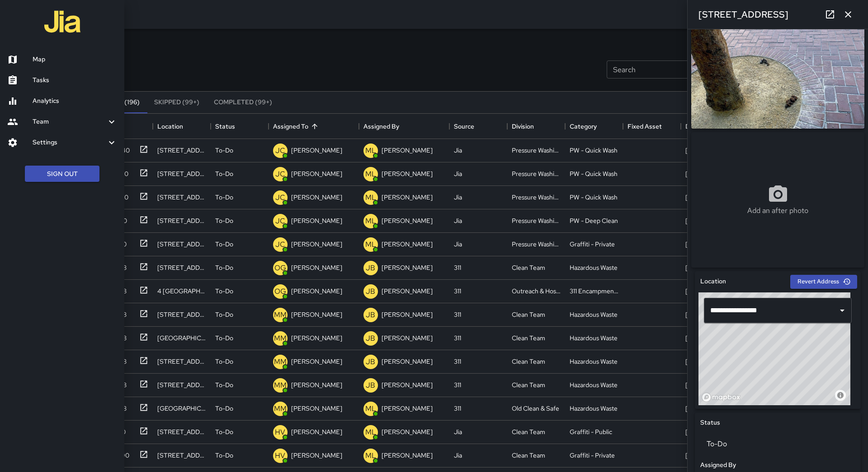 This screenshot has height=472, width=868. Describe the element at coordinates (69, 122) in the screenshot. I see `h6: Team` at that location.